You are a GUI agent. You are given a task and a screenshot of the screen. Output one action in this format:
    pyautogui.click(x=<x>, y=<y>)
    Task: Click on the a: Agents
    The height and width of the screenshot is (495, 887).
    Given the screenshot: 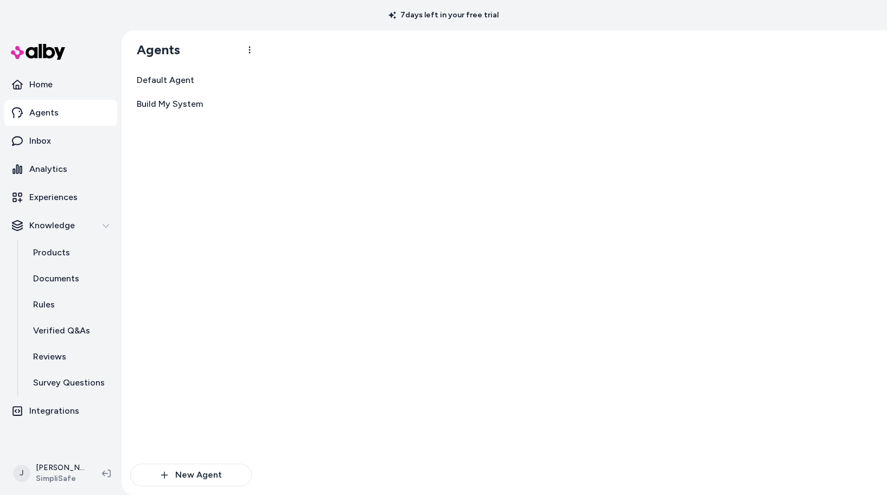 What is the action you would take?
    pyautogui.click(x=61, y=113)
    